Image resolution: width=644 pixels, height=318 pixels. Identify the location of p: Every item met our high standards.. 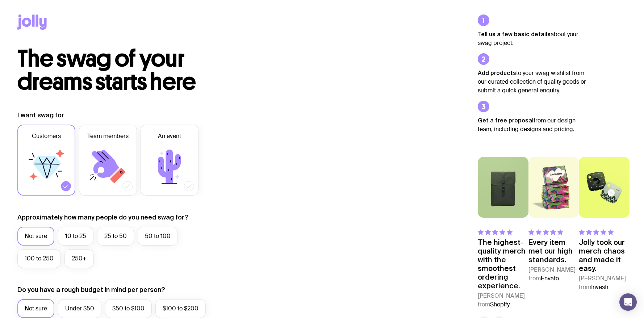
(553, 251).